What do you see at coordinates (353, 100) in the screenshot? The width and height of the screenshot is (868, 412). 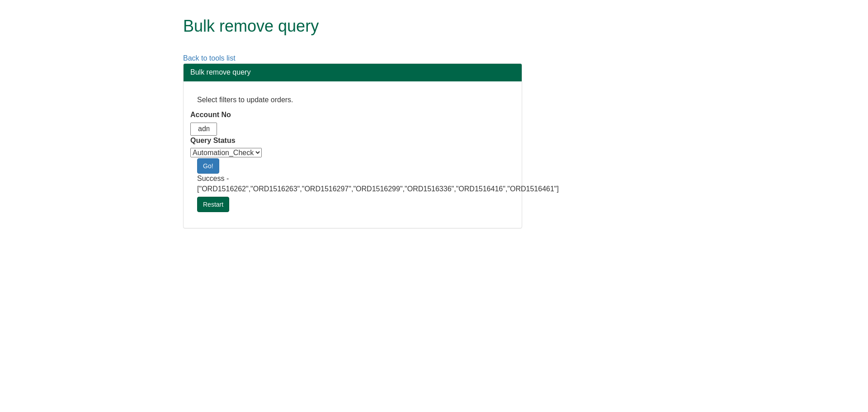 I see `p: Select filters to update orders.` at bounding box center [353, 100].